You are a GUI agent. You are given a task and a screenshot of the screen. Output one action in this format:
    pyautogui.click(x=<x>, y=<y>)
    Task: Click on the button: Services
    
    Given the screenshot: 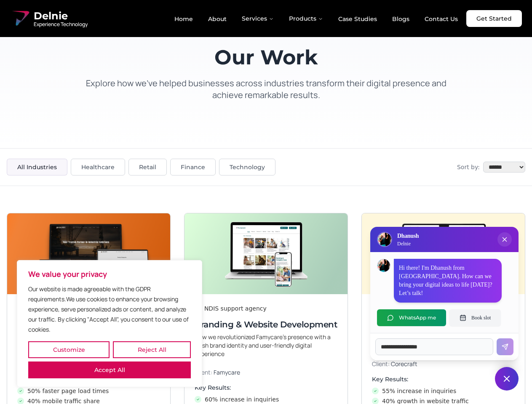 What is the action you would take?
    pyautogui.click(x=258, y=18)
    